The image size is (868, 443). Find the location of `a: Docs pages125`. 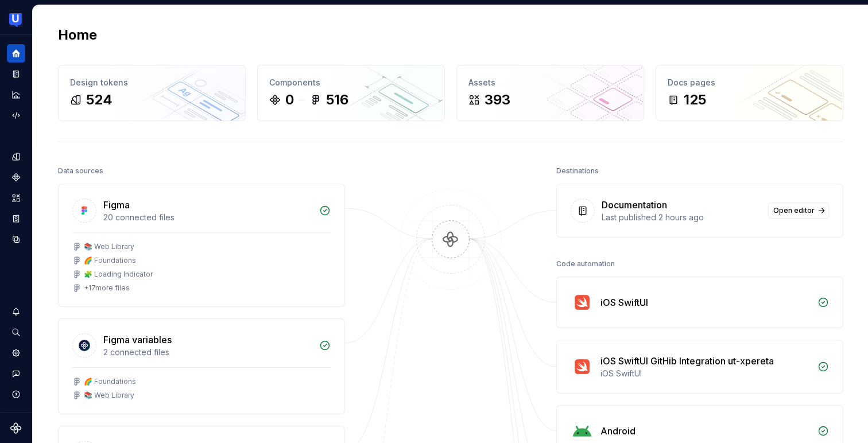

a: Docs pages125 is located at coordinates (749, 93).